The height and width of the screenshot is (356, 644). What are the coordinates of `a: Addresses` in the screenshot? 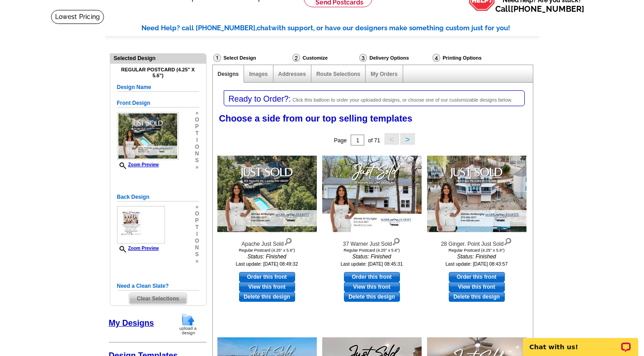 It's located at (292, 74).